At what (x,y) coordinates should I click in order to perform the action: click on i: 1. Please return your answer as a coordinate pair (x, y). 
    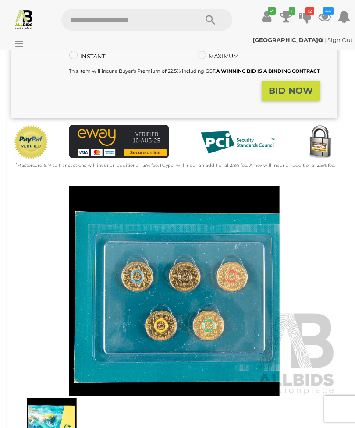
    Looking at the image, I should click on (292, 11).